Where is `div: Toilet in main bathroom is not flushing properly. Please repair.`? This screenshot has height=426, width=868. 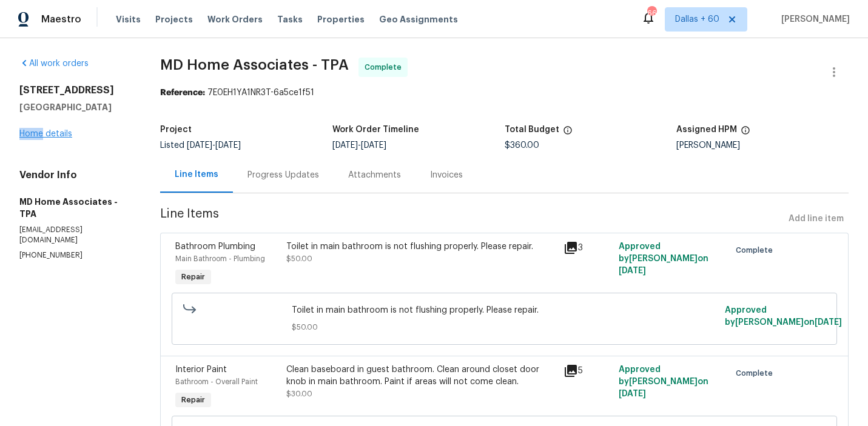 div: Toilet in main bathroom is not flushing properly. Please repair. is located at coordinates (421, 247).